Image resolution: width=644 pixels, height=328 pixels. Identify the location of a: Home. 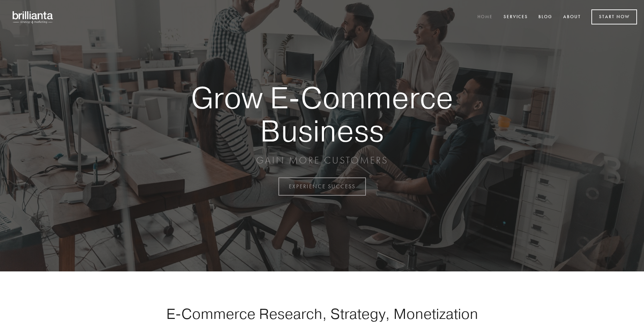
(485, 17).